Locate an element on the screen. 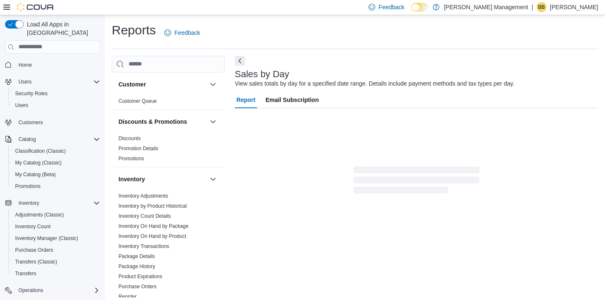 This screenshot has width=605, height=300. a: Package History is located at coordinates (136, 267).